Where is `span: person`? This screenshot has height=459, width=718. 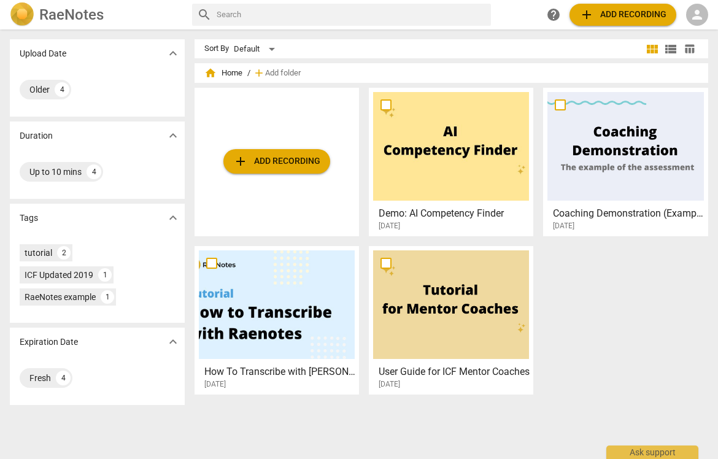 span: person is located at coordinates (697, 15).